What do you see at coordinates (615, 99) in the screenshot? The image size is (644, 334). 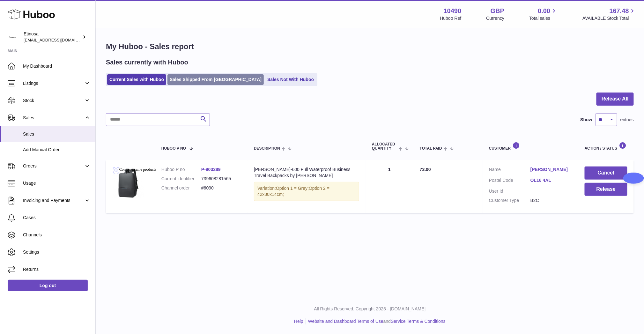 I see `button: Release All` at bounding box center [615, 99].